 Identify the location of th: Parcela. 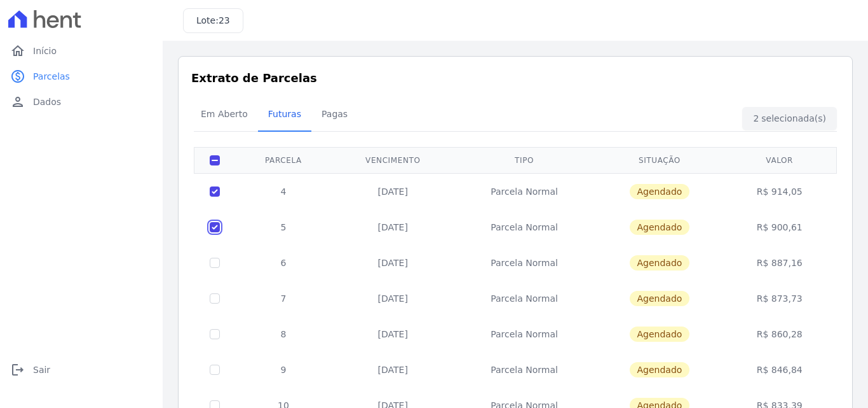
(284, 160).